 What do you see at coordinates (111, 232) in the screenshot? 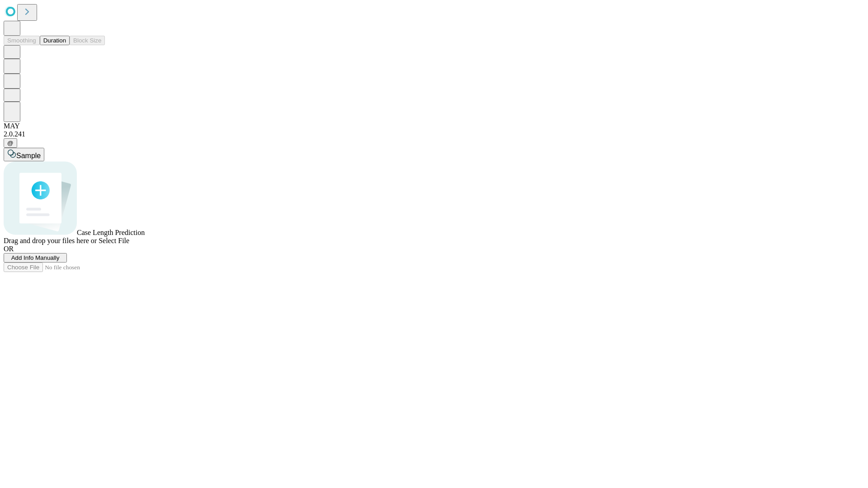
I see `span: Case Length Prediction` at bounding box center [111, 232].